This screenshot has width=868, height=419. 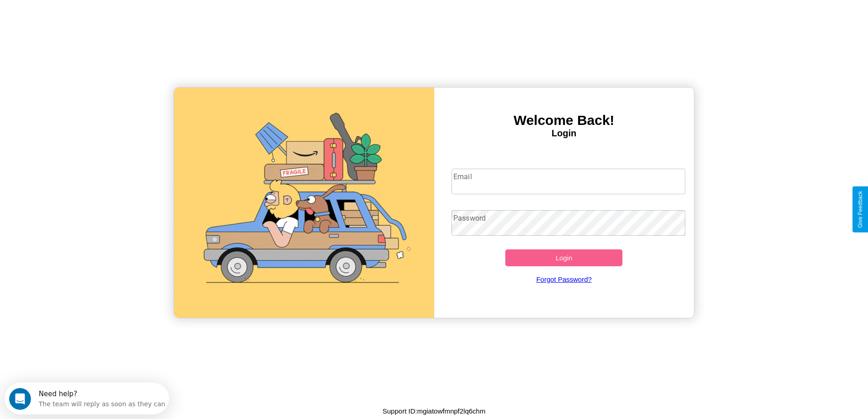 What do you see at coordinates (434, 411) in the screenshot?
I see `p: Support ID: mgiatowfmnpf2lq6chm` at bounding box center [434, 411].